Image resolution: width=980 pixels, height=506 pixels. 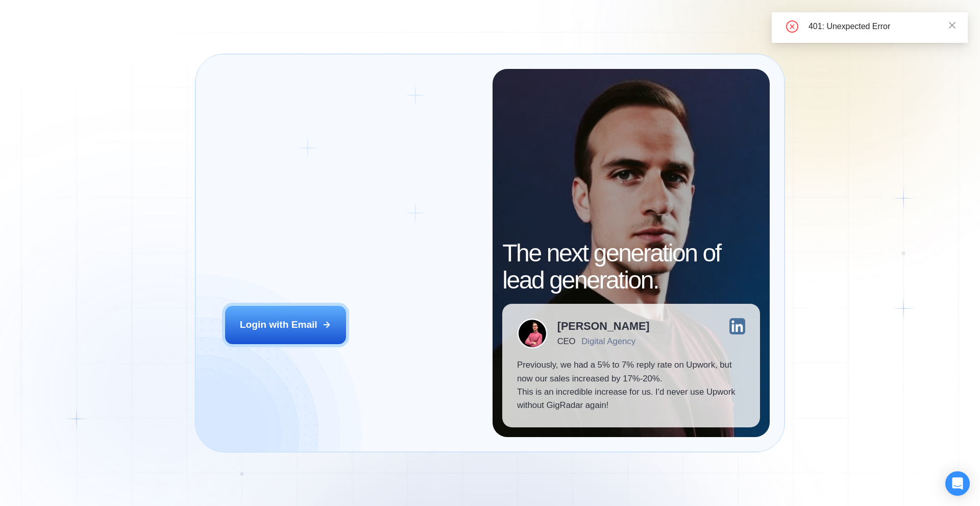 What do you see at coordinates (631, 386) in the screenshot?
I see `p: Previously, we had a 5% to 7% reply rate on Upwork, but now our sales increased by 17%-20%. This ...` at bounding box center [631, 386].